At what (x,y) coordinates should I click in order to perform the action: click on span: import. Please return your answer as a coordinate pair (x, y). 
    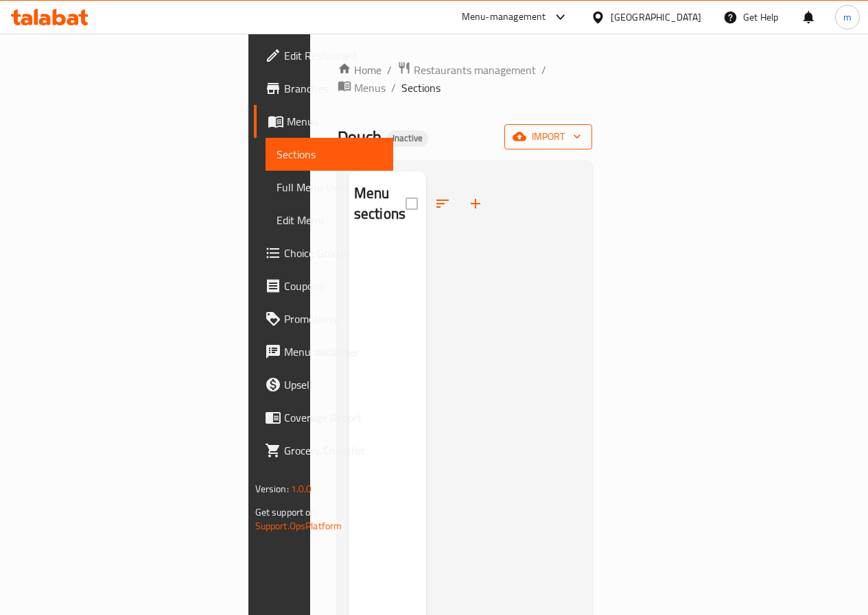
    Looking at the image, I should click on (548, 136).